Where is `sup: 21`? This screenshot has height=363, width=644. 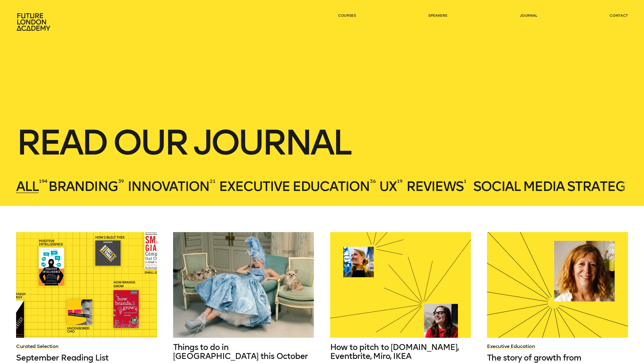 sup: 21 is located at coordinates (212, 181).